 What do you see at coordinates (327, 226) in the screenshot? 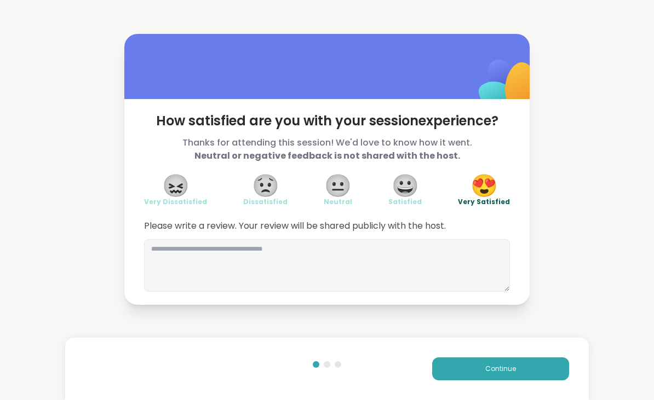
I see `span: Please write a review. Your review will be shared publicly with the host.` at bounding box center [327, 226].